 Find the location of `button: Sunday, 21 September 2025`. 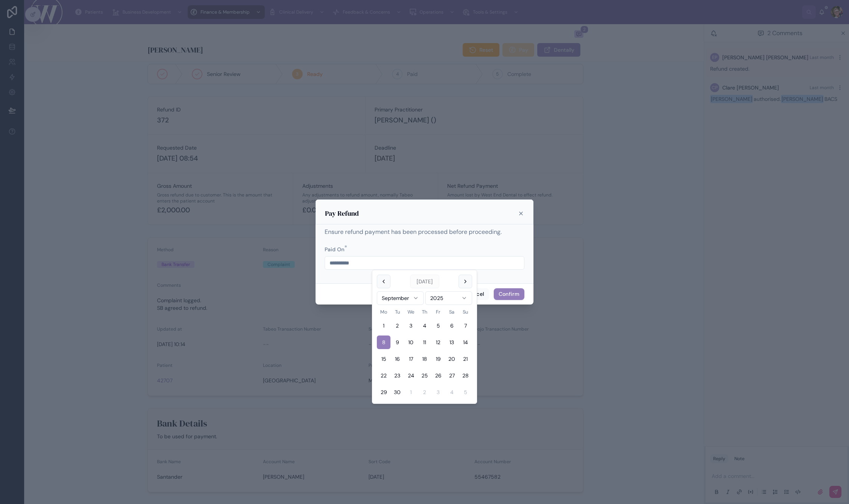

button: Sunday, 21 September 2025 is located at coordinates (466, 359).